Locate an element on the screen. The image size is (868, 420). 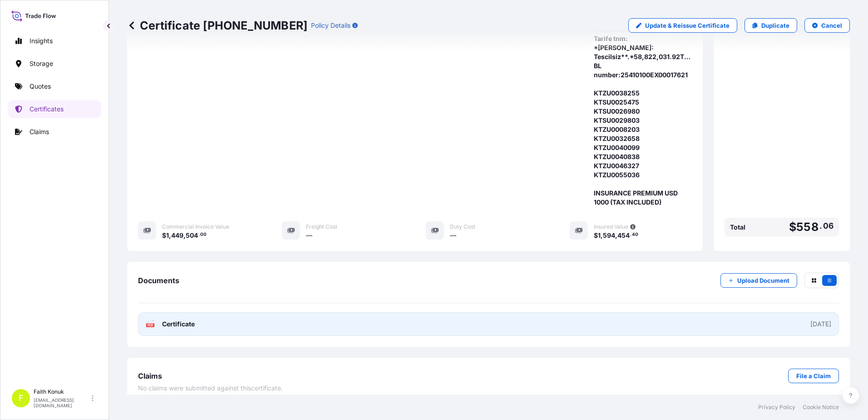
a: Cookie Notice is located at coordinates (821, 407).